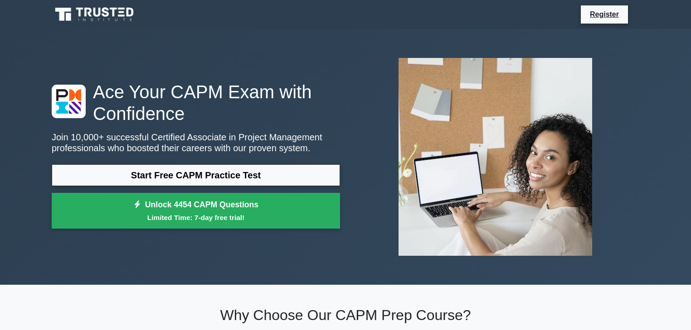 The image size is (691, 330). I want to click on h2: Why Choose Our CAPM Prep Course?, so click(345, 315).